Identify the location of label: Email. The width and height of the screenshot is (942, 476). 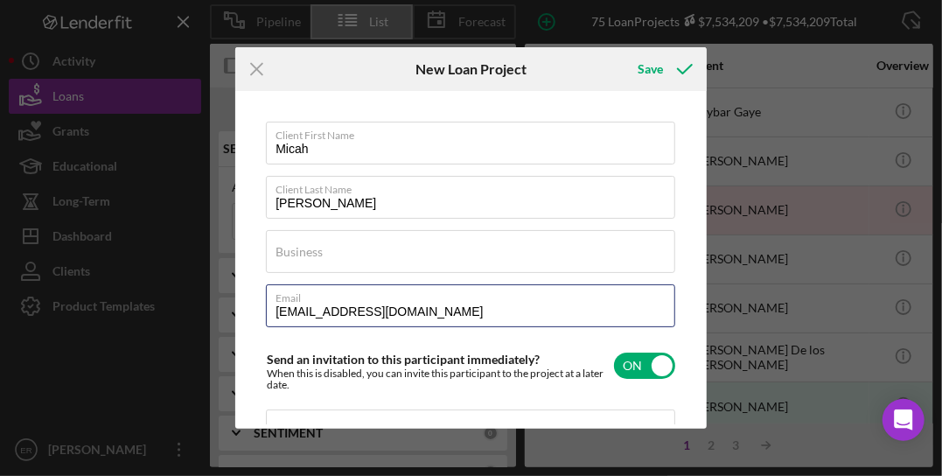
(475, 295).